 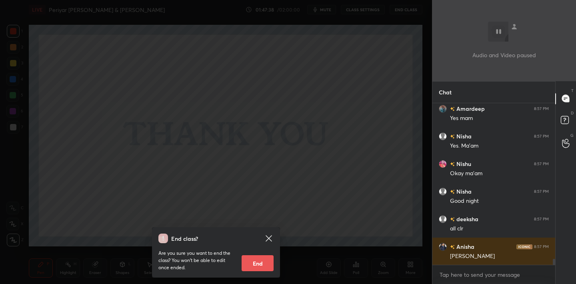 What do you see at coordinates (257, 263) in the screenshot?
I see `button: End` at bounding box center [257, 263].